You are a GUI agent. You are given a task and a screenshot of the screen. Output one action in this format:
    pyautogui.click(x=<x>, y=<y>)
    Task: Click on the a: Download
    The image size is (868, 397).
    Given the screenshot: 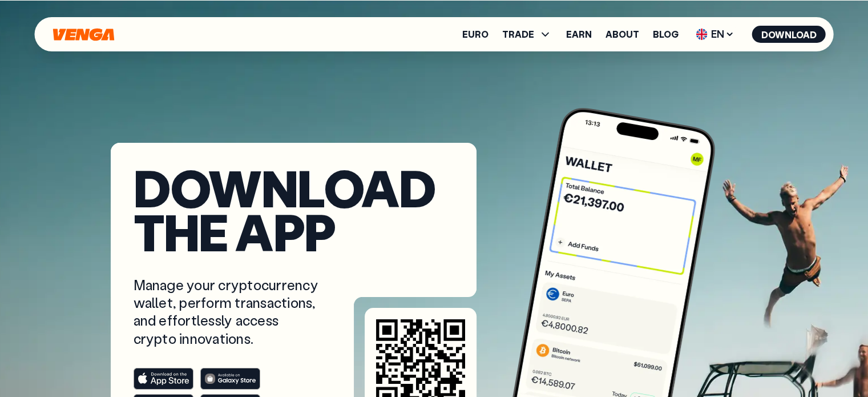 What is the action you would take?
    pyautogui.click(x=789, y=35)
    